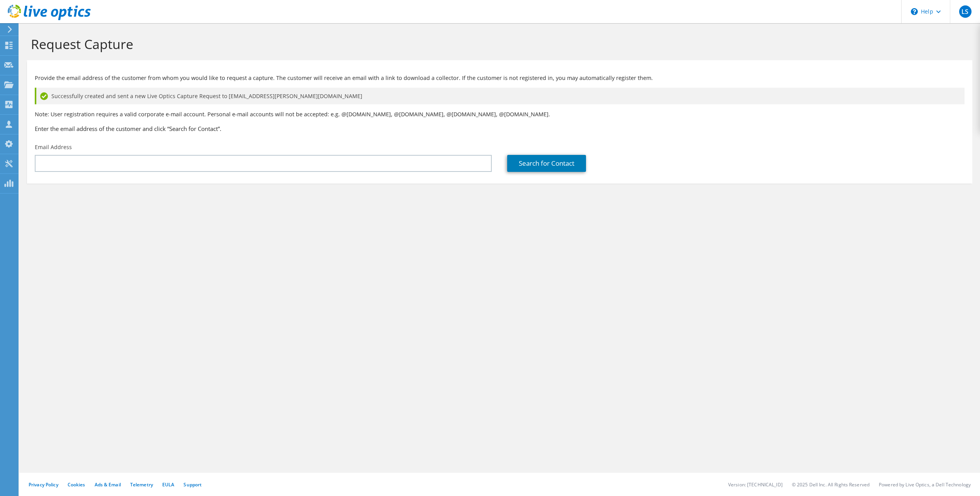 This screenshot has height=496, width=980. Describe the element at coordinates (547, 163) in the screenshot. I see `a: Search for Contact` at that location.